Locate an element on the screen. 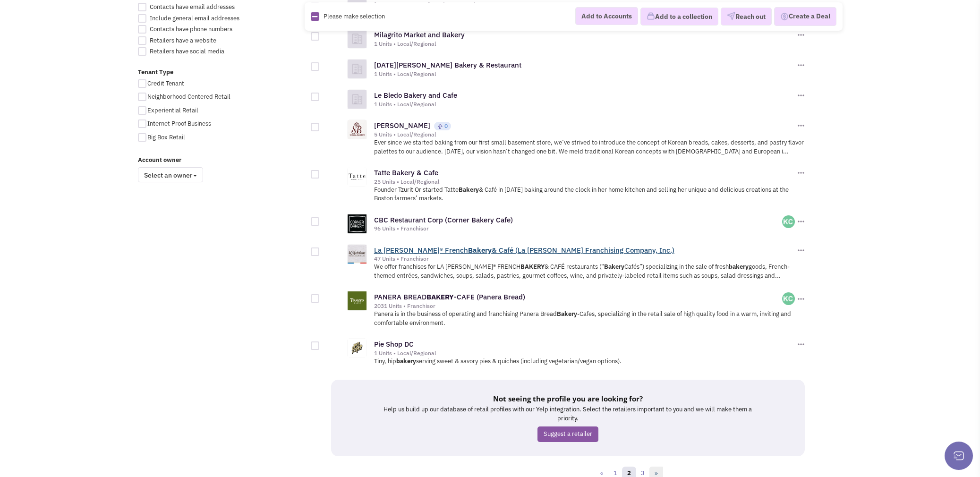 Image resolution: width=980 pixels, height=477 pixels. img: Rectangle.png is located at coordinates (315, 16).